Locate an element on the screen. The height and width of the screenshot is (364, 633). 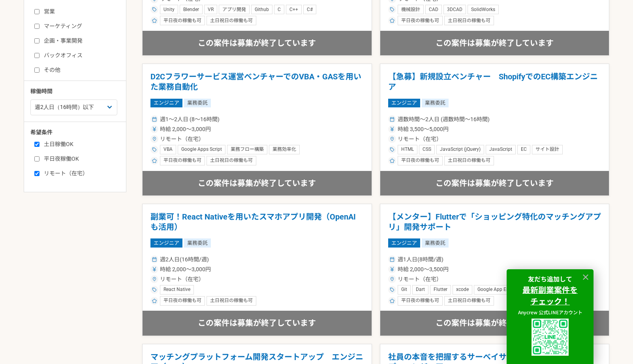
h1: 【メンター】Flutterで「ショッピング特化のマッチングアプリ」開発サポート is located at coordinates (495, 222).